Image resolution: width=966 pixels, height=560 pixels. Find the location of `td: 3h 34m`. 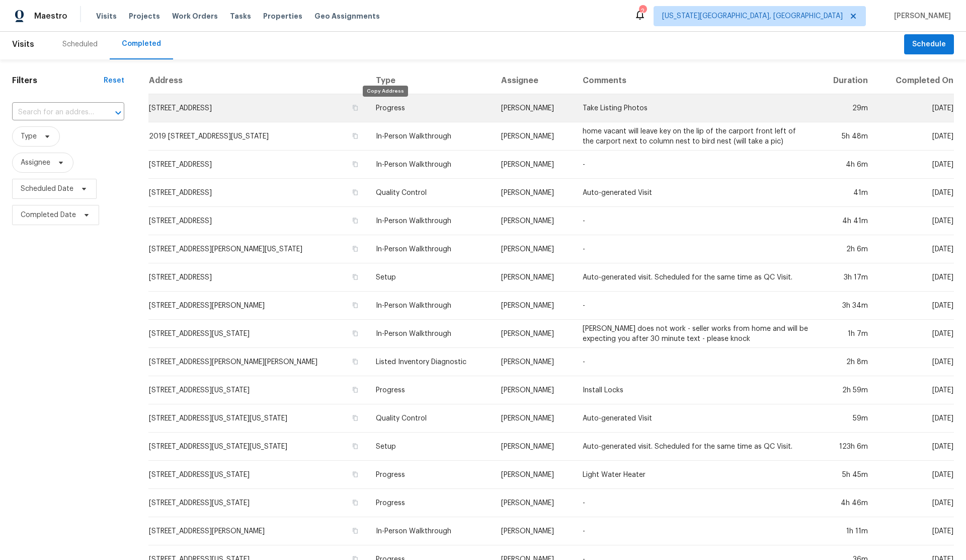

td: 3h 34m is located at coordinates (846, 306).